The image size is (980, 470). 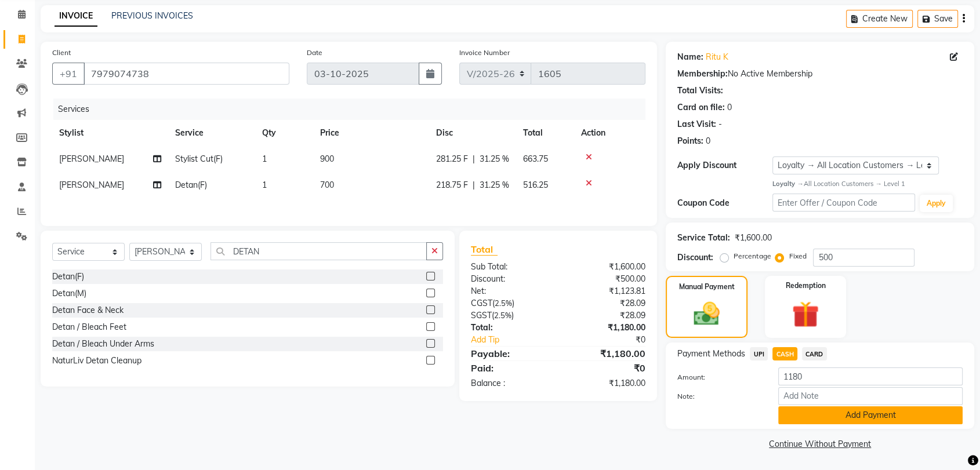 I want to click on div: Total Visits:, so click(x=700, y=91).